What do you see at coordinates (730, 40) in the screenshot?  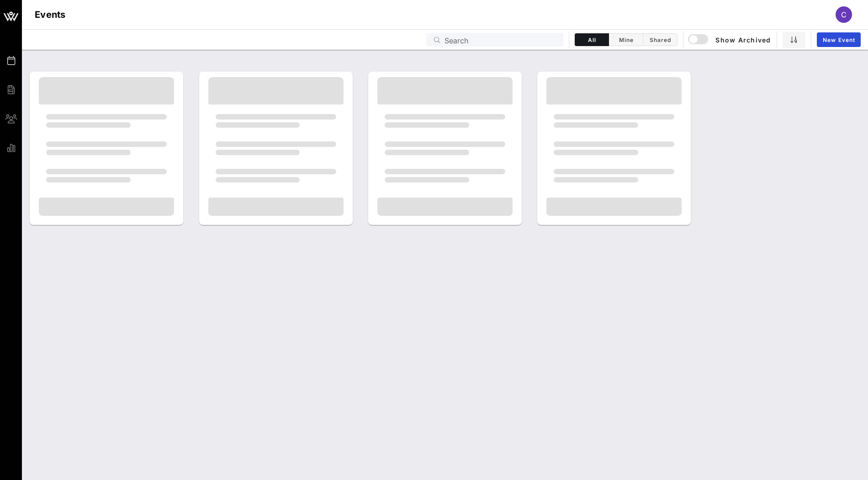 I see `span: Show Archived` at bounding box center [730, 40].